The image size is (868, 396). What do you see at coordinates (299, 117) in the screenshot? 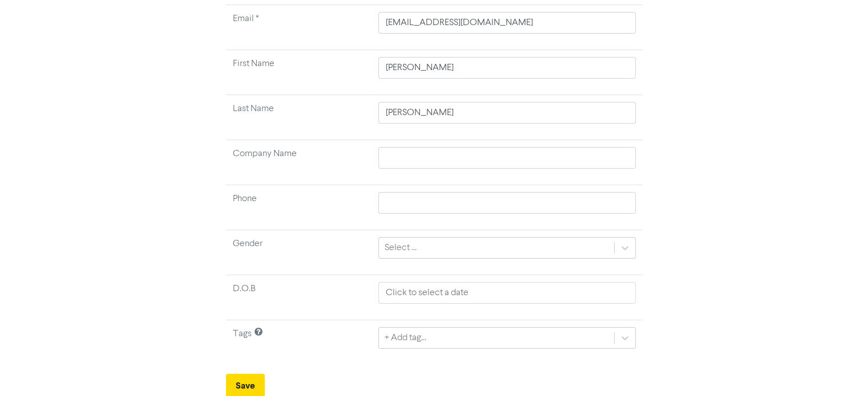
I see `td: Last Name` at bounding box center [299, 117].